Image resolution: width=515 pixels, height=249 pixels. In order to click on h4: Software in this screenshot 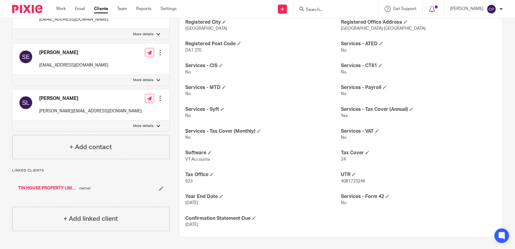, I will do `click(263, 153)`.